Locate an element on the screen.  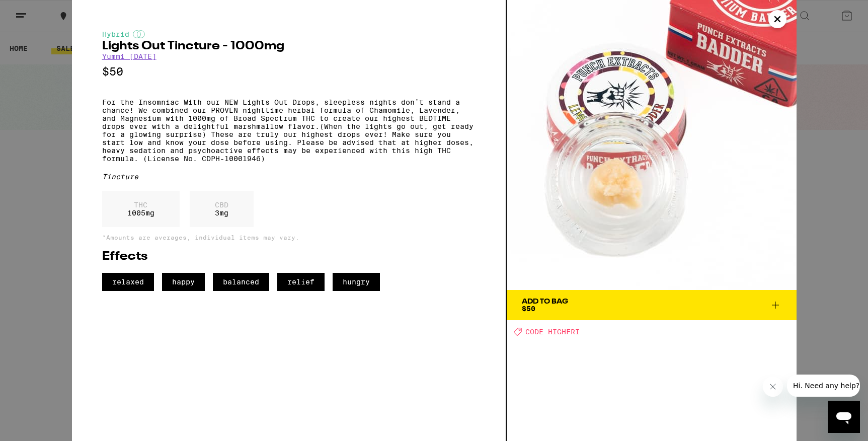
span: balanced is located at coordinates (241, 282).